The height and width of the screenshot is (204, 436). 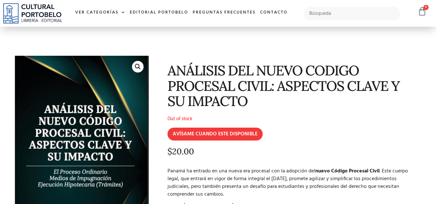 What do you see at coordinates (215, 134) in the screenshot?
I see `input: AVÍSAME CUANDO ESTE DISPONIBLE` at bounding box center [215, 134].